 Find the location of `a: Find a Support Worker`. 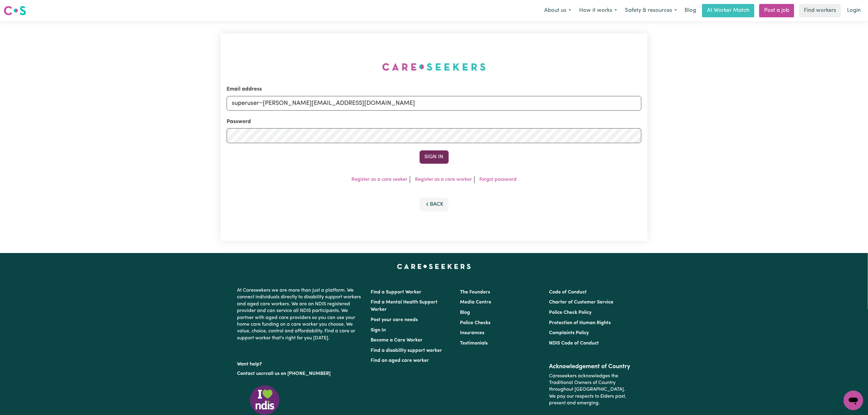

a: Find a Support Worker is located at coordinates (396, 292).